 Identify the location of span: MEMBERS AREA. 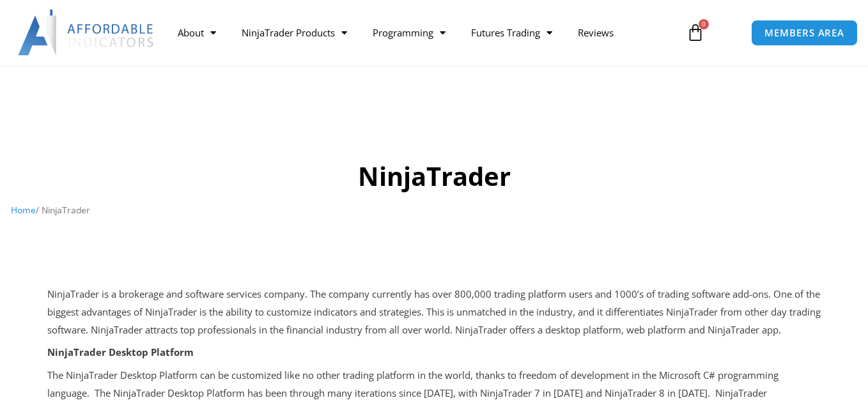
(804, 32).